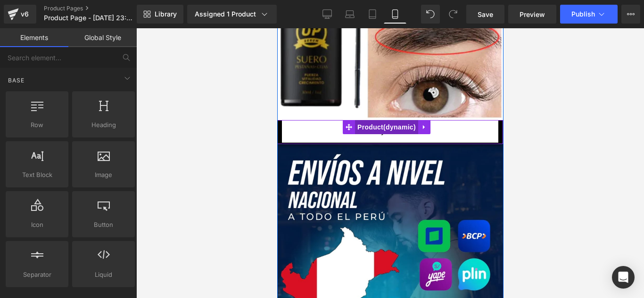  What do you see at coordinates (20, 14) in the screenshot?
I see `a: v6` at bounding box center [20, 14].